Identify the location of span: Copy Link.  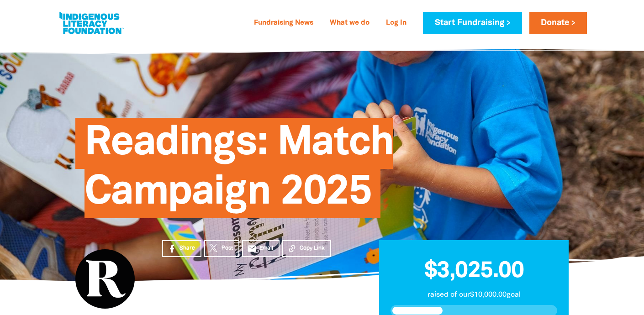
(312, 248).